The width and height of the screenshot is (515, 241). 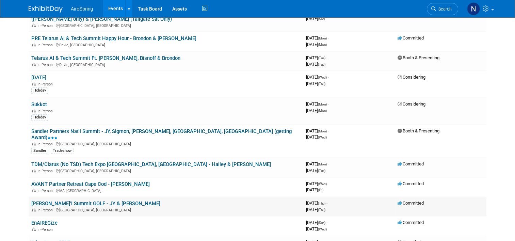 I want to click on span: (Sat), so click(x=321, y=19).